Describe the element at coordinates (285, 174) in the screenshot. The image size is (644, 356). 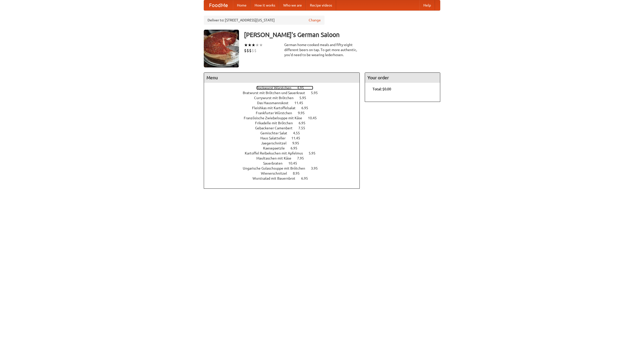
I see `a: Wienerschnitzel 8.95` at that location.